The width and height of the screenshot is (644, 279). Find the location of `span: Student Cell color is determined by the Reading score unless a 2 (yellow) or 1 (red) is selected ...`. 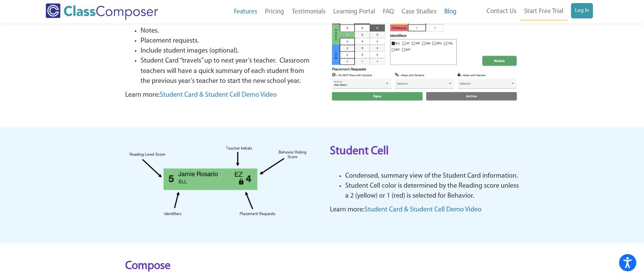

span: Student Cell color is determined by the Reading score unless a 2 (yellow) or 1 (red) is selected ... is located at coordinates (432, 191).